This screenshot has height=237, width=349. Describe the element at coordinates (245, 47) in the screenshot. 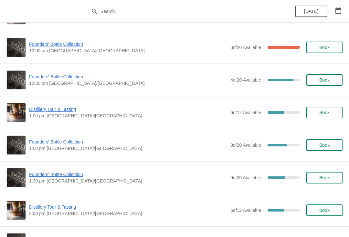

I see `span: 0 of 20 Available` at that location.